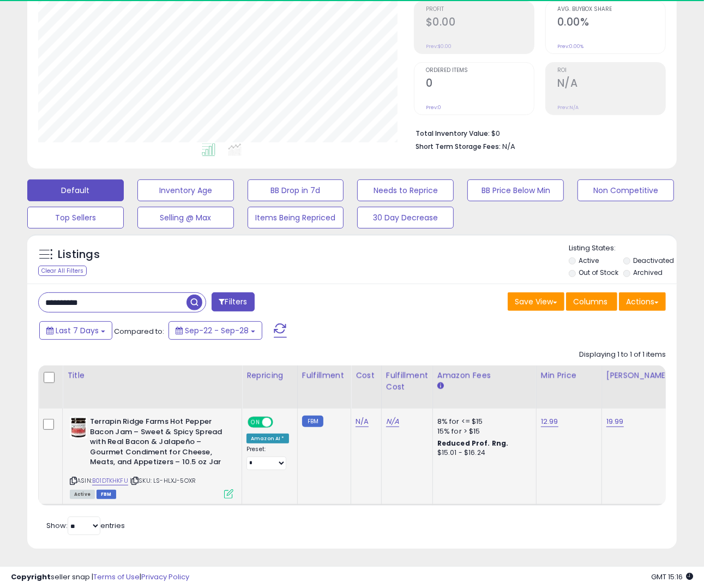 The width and height of the screenshot is (704, 588). Describe the element at coordinates (76, 190) in the screenshot. I see `button: Default` at that location.